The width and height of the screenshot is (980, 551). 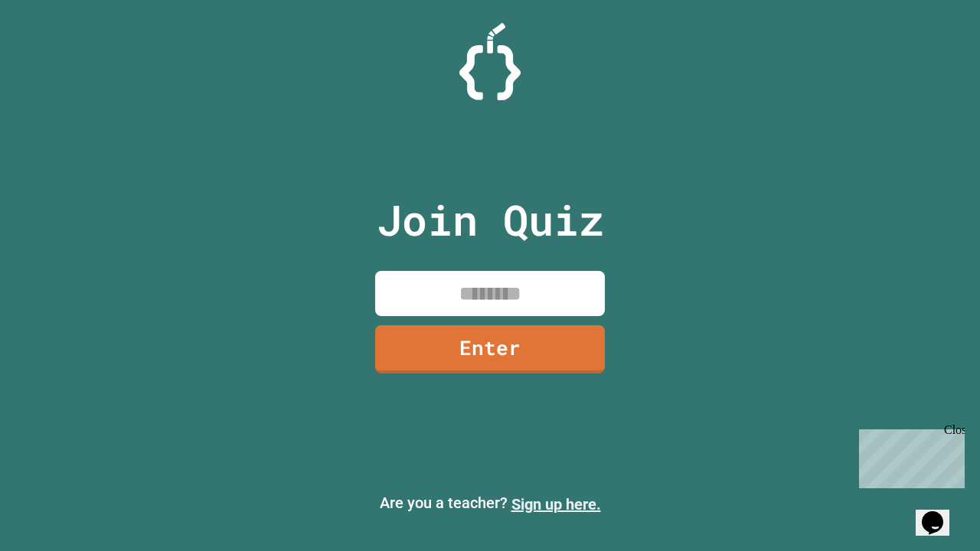 I want to click on a: Enter, so click(x=490, y=349).